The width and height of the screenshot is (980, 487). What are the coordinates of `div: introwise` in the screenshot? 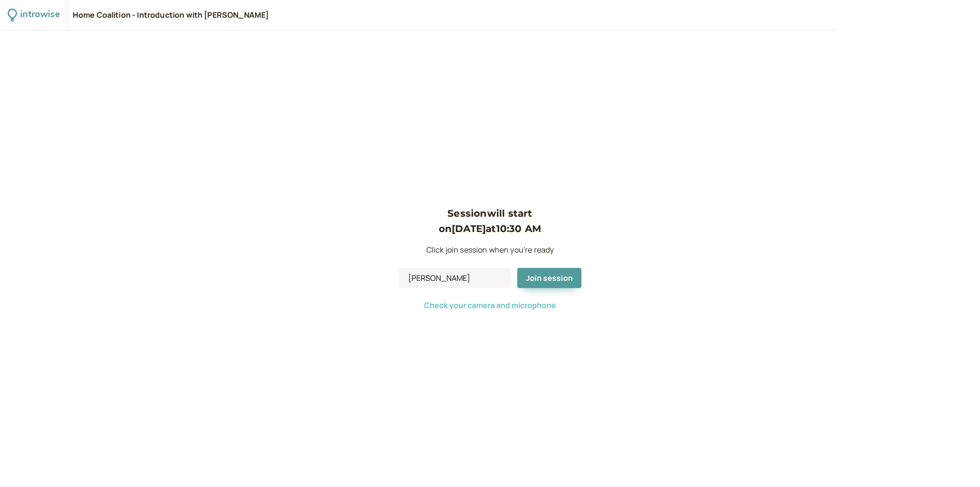 It's located at (40, 15).